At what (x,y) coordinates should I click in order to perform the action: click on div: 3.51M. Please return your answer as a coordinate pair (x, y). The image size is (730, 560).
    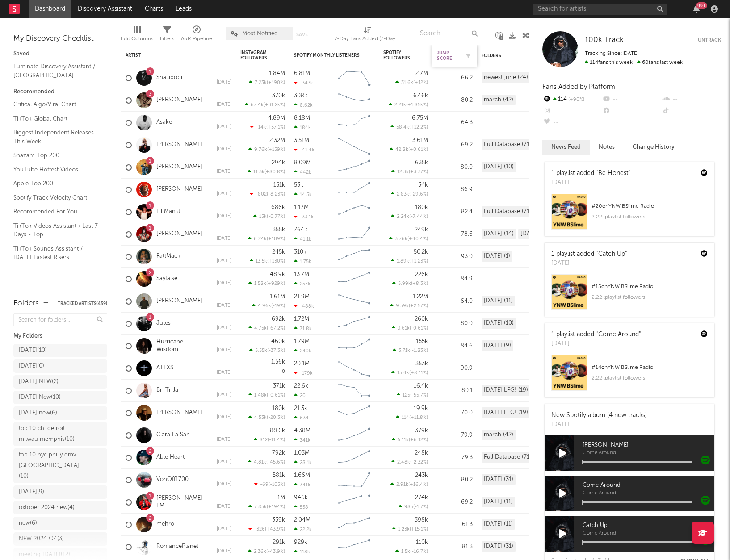
    Looking at the image, I should click on (301, 140).